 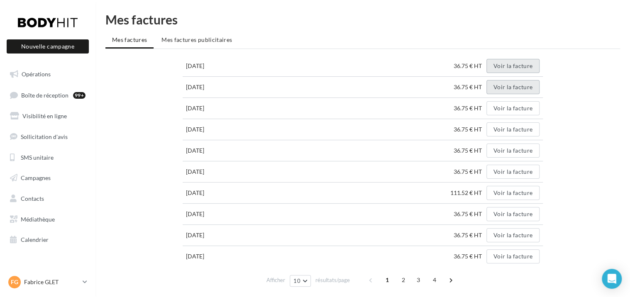 I want to click on a: Sollicitation d'avis, so click(x=48, y=137).